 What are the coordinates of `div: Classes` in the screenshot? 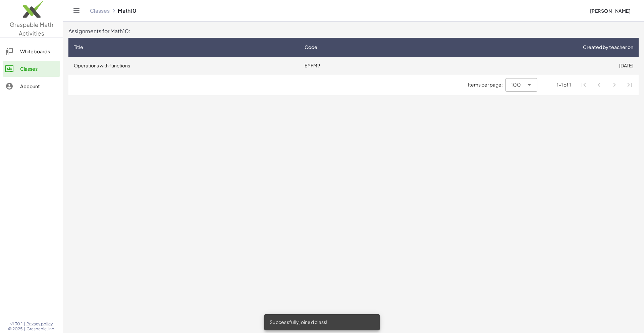 It's located at (39, 69).